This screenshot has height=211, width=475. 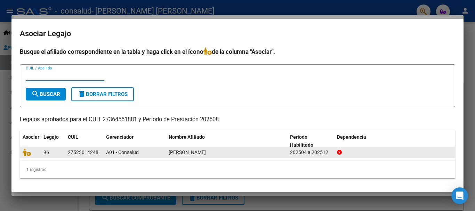 What do you see at coordinates (187, 137) in the screenshot?
I see `span: Nombre Afiliado` at bounding box center [187, 137].